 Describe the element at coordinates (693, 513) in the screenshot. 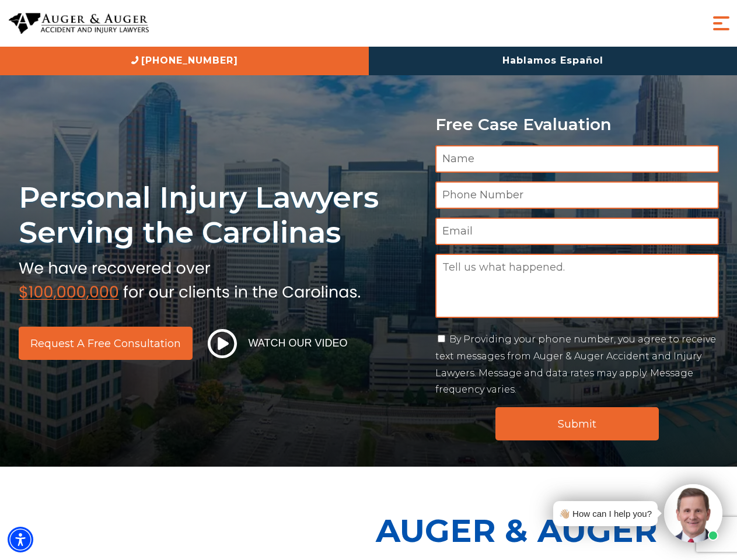

I see `img: Intaker widget Avatar` at that location.